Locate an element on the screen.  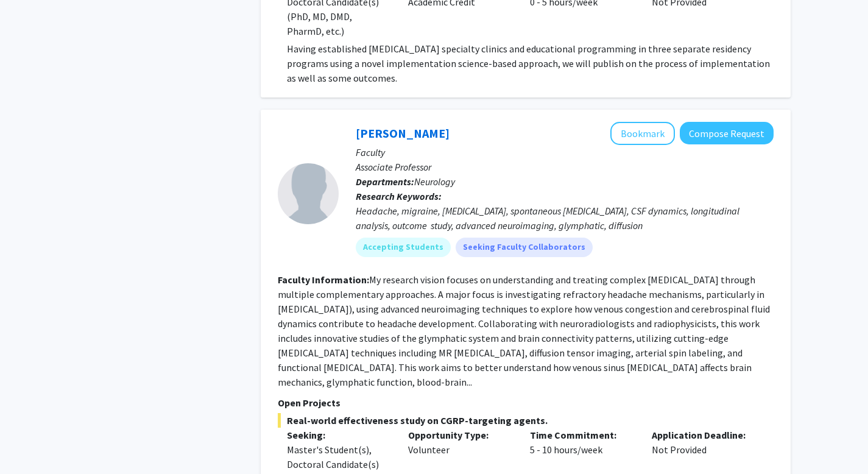
mat-chip: Accepting Students is located at coordinates (404, 247).